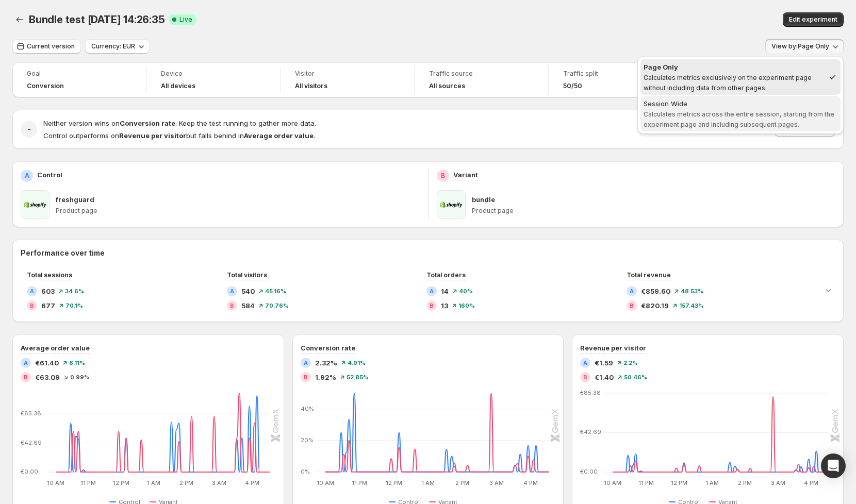  What do you see at coordinates (813, 20) in the screenshot?
I see `span: Edit experiment` at bounding box center [813, 20].